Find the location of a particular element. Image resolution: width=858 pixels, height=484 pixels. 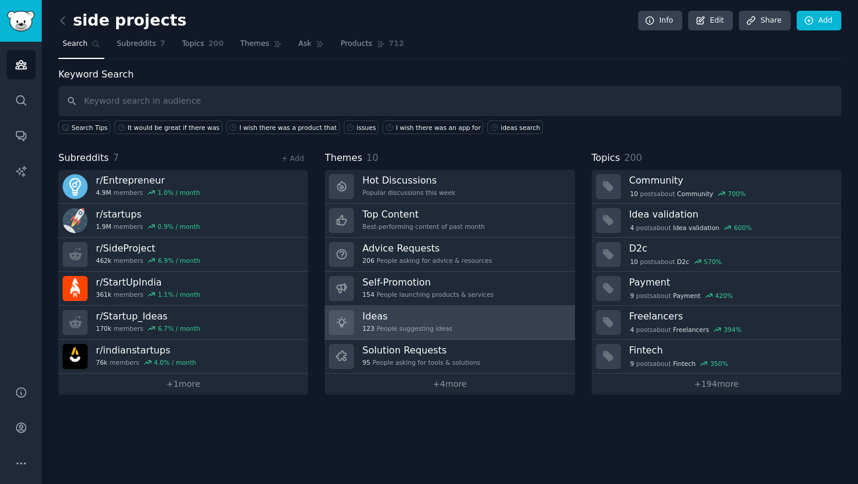

h3: Community is located at coordinates (731, 180).